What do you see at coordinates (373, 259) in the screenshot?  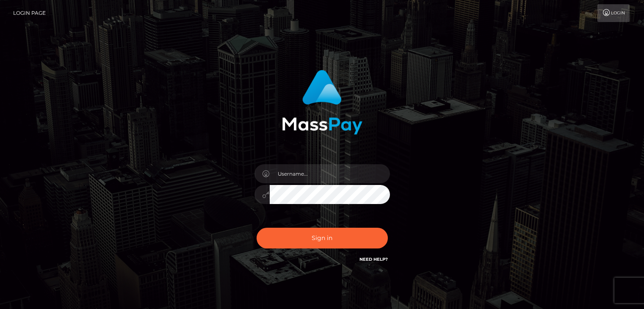 I see `a: Need Help?` at bounding box center [373, 259].